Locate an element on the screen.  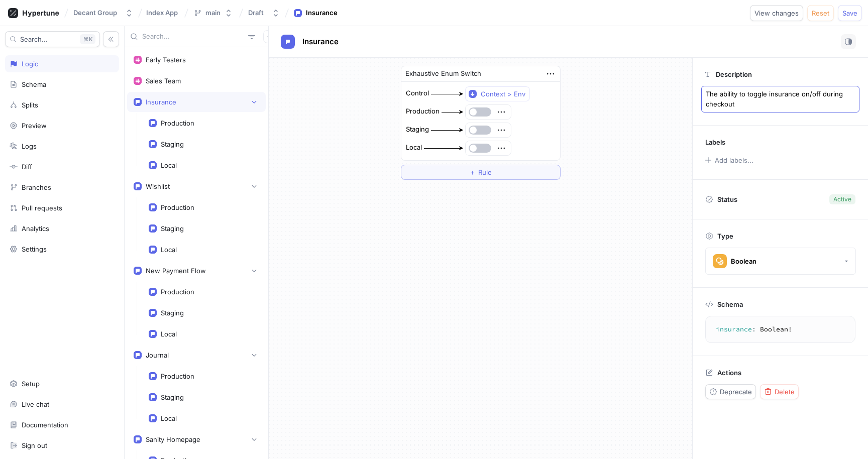
div: Boolean is located at coordinates (743, 261).